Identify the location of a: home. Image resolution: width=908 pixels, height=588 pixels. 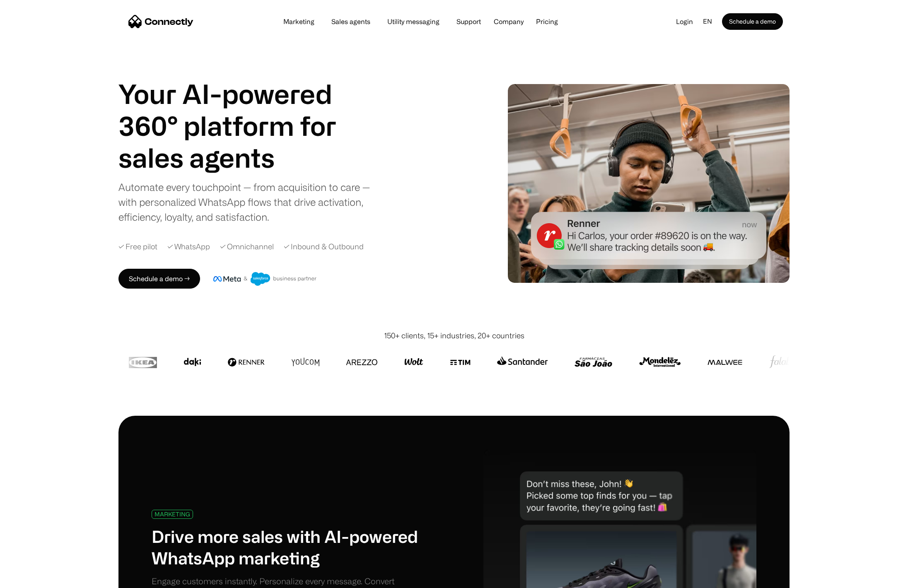
(161, 22).